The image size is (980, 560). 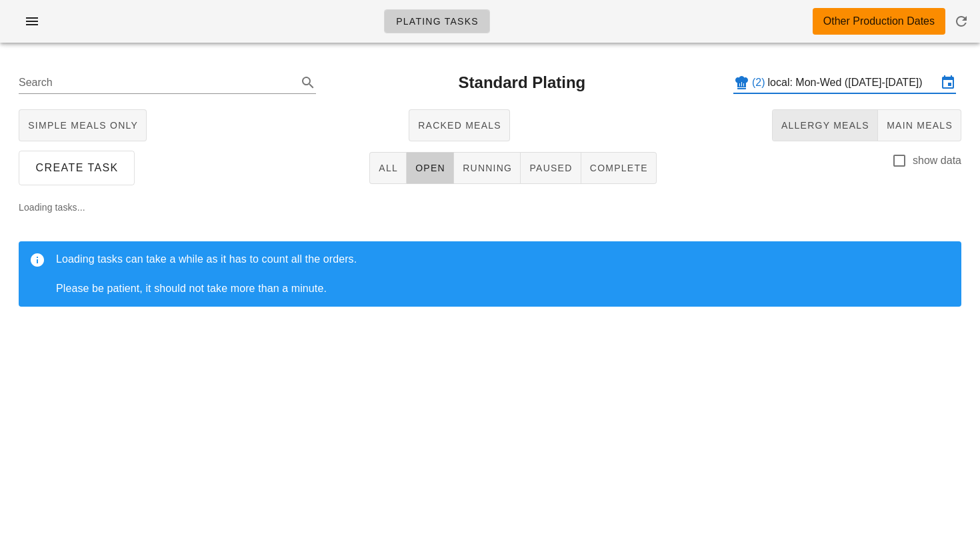 What do you see at coordinates (920, 125) in the screenshot?
I see `button: Main Meals` at bounding box center [920, 125].